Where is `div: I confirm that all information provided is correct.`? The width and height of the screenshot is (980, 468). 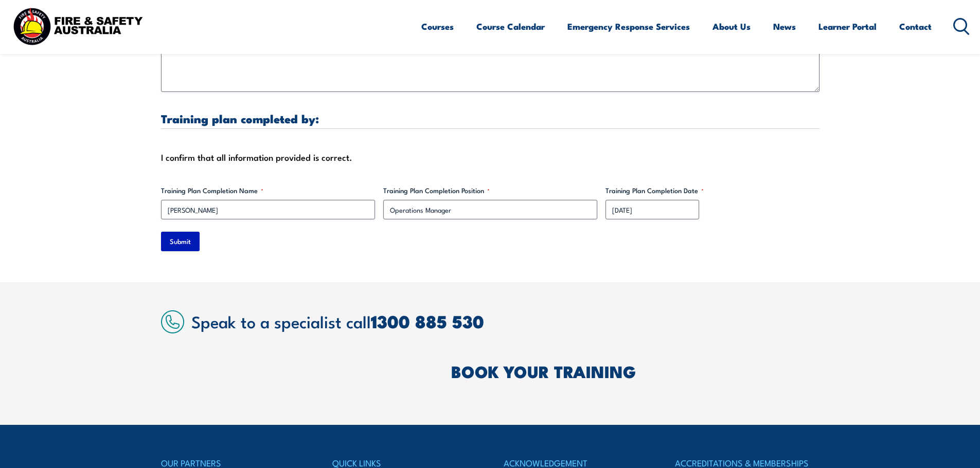
div: I confirm that all information provided is correct. is located at coordinates (490, 157).